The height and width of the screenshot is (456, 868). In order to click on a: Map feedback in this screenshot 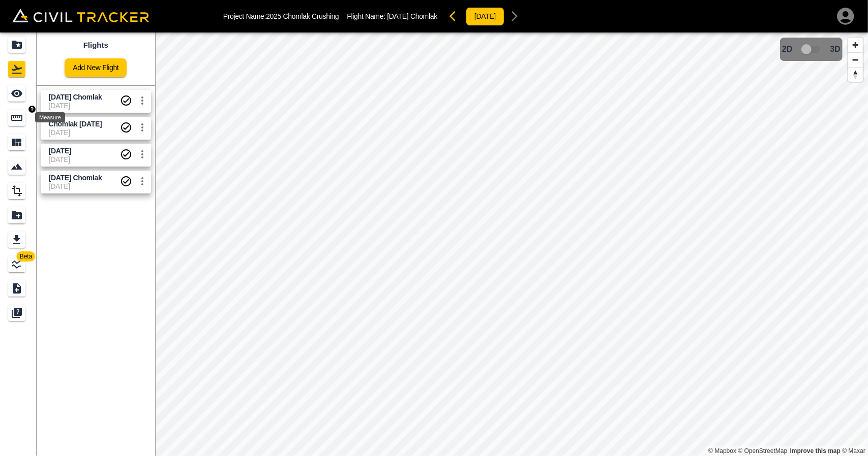, I will do `click(815, 451)`.